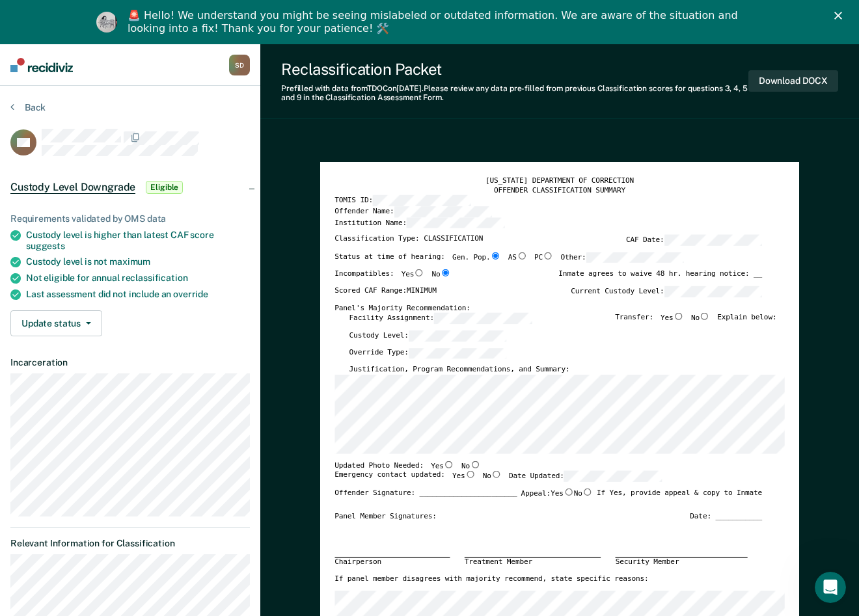 Image resolution: width=859 pixels, height=616 pixels. I want to click on label: Current Custody Level:, so click(667, 291).